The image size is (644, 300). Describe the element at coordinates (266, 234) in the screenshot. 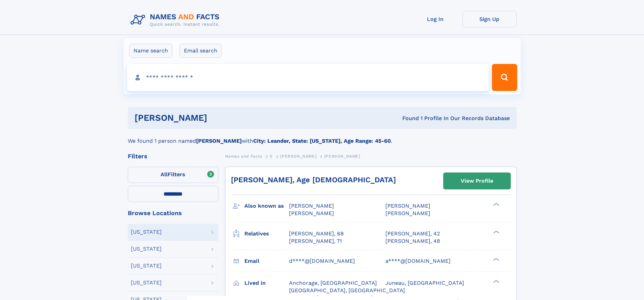

I see `h3: Relatives` at that location.